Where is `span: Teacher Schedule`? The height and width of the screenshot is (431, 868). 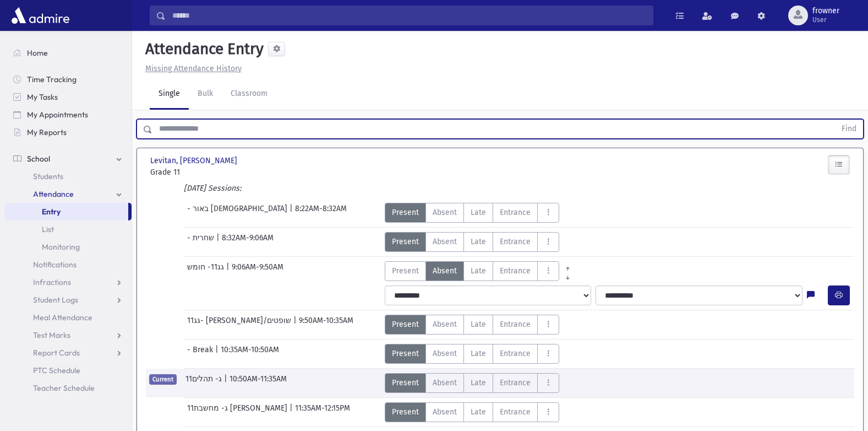 span: Teacher Schedule is located at coordinates (64, 388).